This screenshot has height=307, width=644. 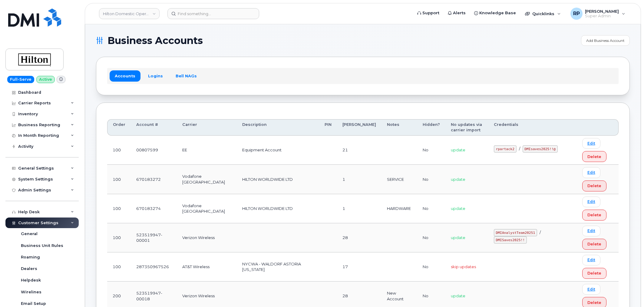 I want to click on code: DMISaves2025!!, so click(x=510, y=240).